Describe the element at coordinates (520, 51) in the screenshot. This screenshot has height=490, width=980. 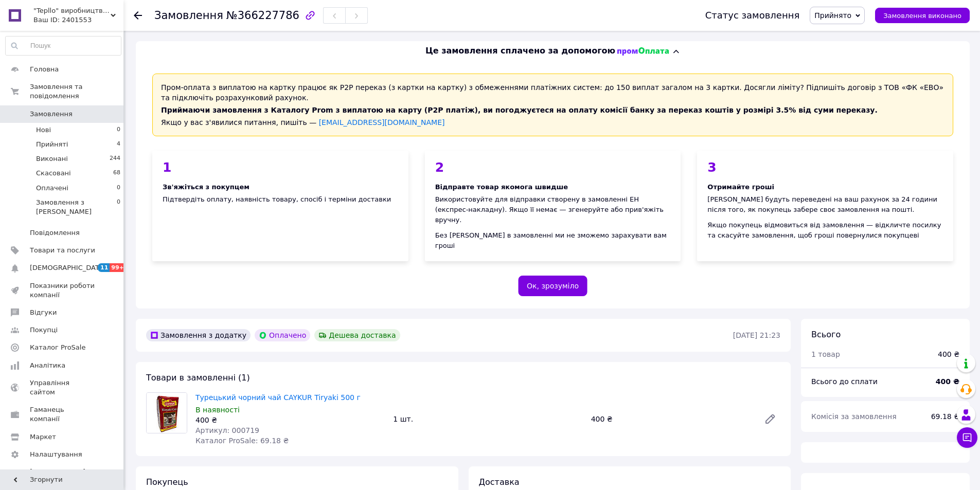
I see `span: Це замовлення сплачено за допомогою` at that location.